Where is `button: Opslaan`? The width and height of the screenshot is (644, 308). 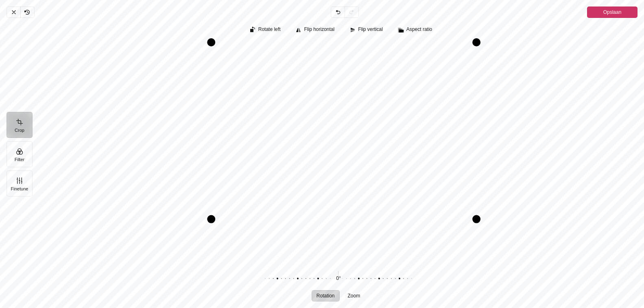 button: Opslaan is located at coordinates (612, 12).